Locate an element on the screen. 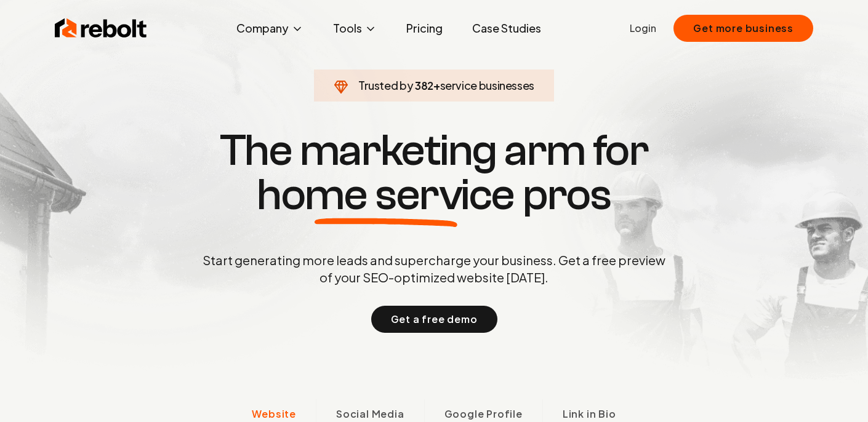 The image size is (868, 422). a: Case Studies is located at coordinates (507, 28).